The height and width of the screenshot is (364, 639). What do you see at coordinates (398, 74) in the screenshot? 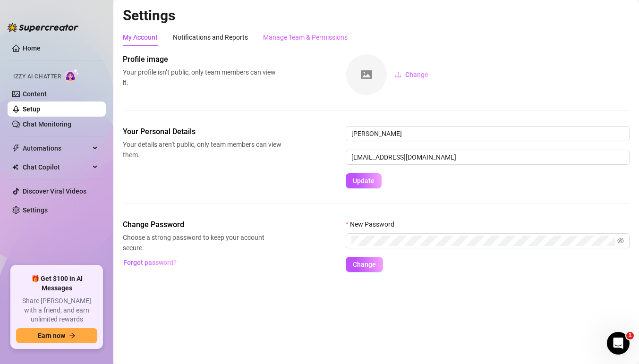
I see `span: upload` at bounding box center [398, 74].